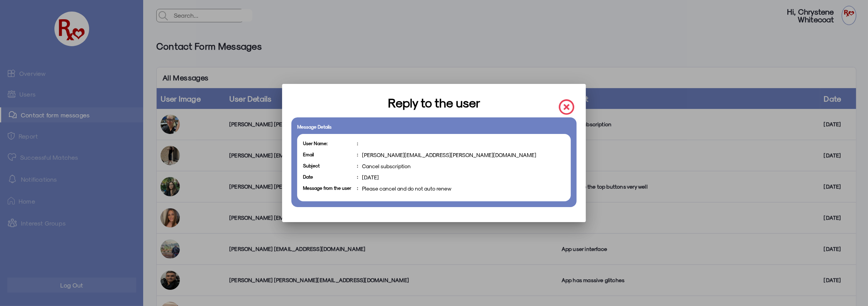  What do you see at coordinates (328, 177) in the screenshot?
I see `label: Date` at bounding box center [328, 177].